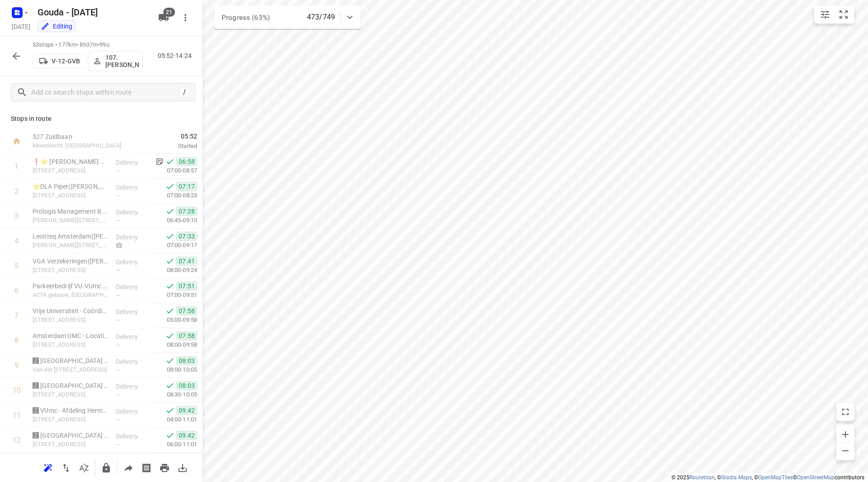 The width and height of the screenshot is (868, 482). Describe the element at coordinates (737, 478) in the screenshot. I see `a: Stadia Maps` at that location.